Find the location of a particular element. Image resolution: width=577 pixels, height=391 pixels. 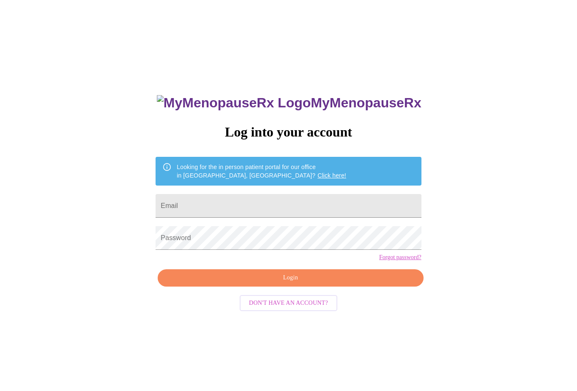

a: Don't have an account? is located at coordinates (288, 302).